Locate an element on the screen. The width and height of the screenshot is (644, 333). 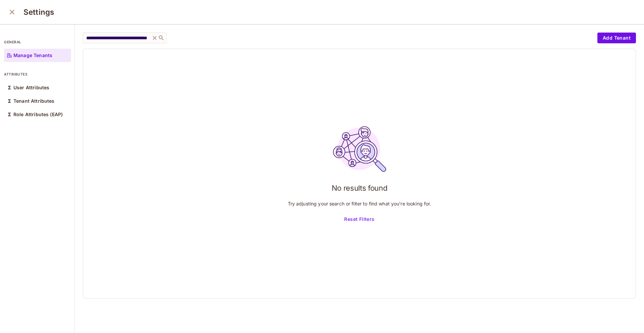
h1: No results found is located at coordinates (359, 188).